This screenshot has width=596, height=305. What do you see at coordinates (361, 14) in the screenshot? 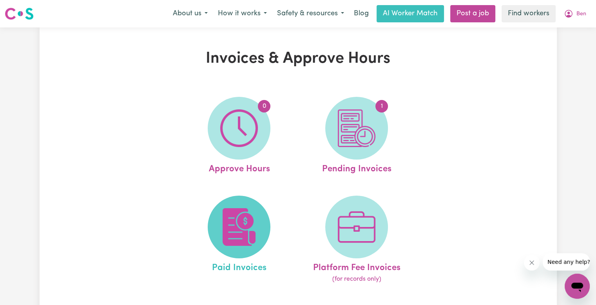
I see `a: Blog` at bounding box center [361, 14].